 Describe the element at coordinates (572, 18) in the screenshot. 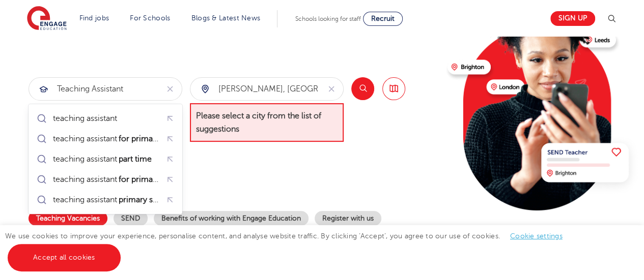

I see `a: Sign up` at that location.